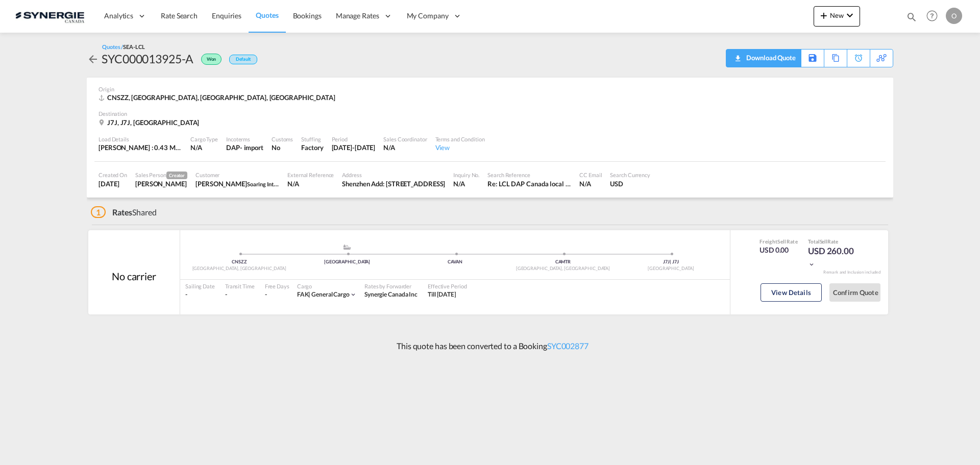 The width and height of the screenshot is (980, 465). Describe the element at coordinates (812, 58) in the screenshot. I see `div: Save As Template` at that location.